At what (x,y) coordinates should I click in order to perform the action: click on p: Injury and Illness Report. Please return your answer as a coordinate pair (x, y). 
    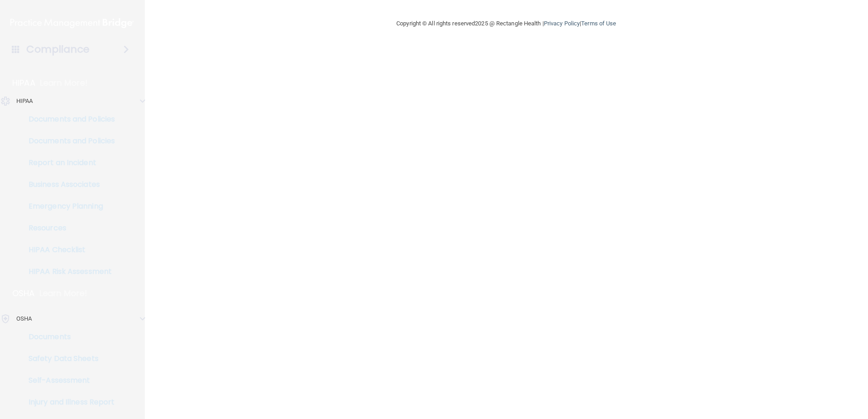
    Looking at the image, I should click on (68, 402).